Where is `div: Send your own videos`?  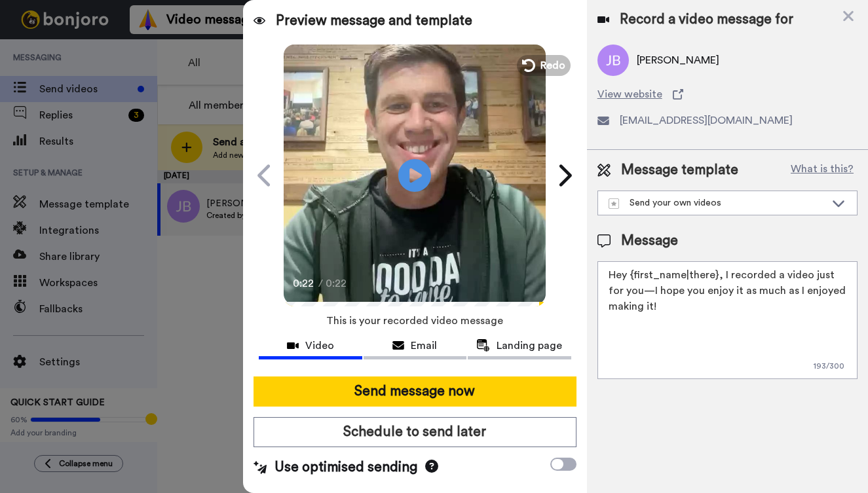 div: Send your own videos is located at coordinates (717, 203).